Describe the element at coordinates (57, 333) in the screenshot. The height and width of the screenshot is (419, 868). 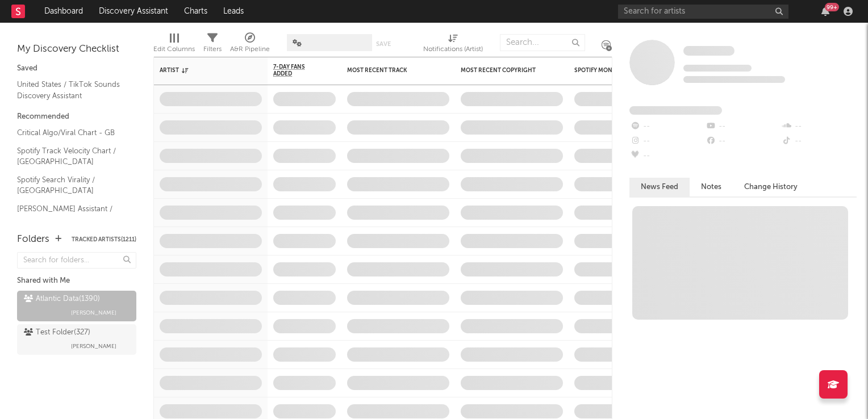
I see `div: Test Folder ( 327 )` at that location.